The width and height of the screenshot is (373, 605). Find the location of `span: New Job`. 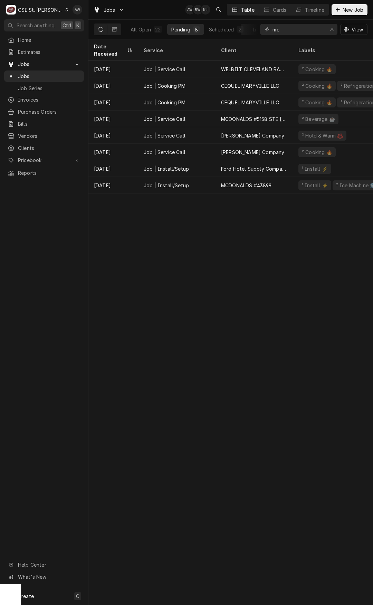

span: New Job is located at coordinates (353, 10).